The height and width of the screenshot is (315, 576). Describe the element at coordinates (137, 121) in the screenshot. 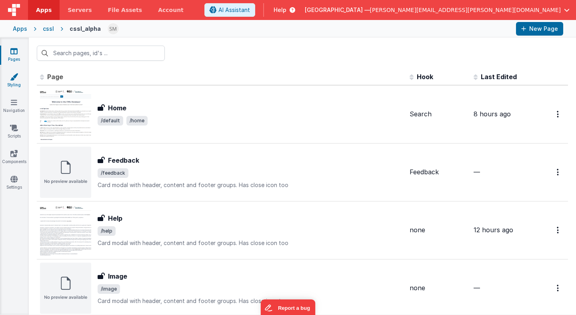

I see `span: /home` at that location.